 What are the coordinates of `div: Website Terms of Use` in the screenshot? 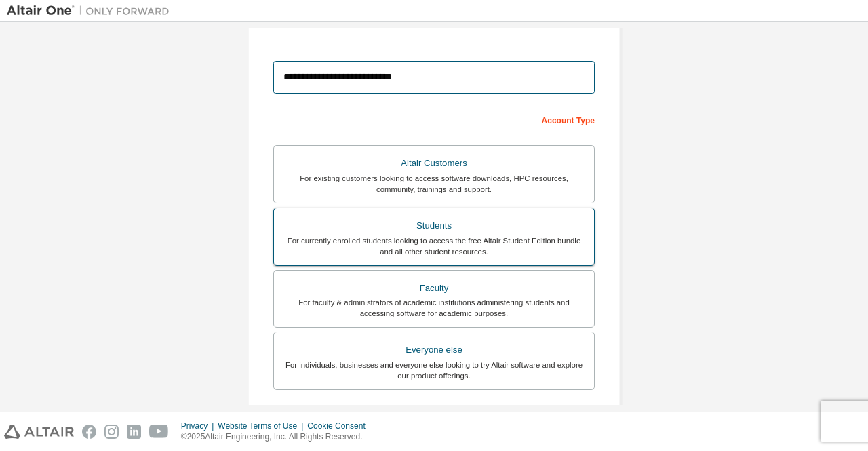 It's located at (262, 425).